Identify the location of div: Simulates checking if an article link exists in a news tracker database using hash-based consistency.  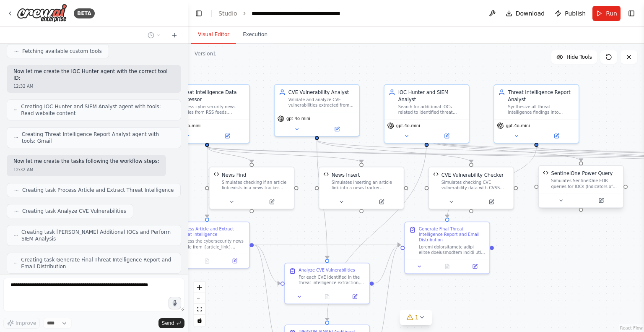
(256, 185).